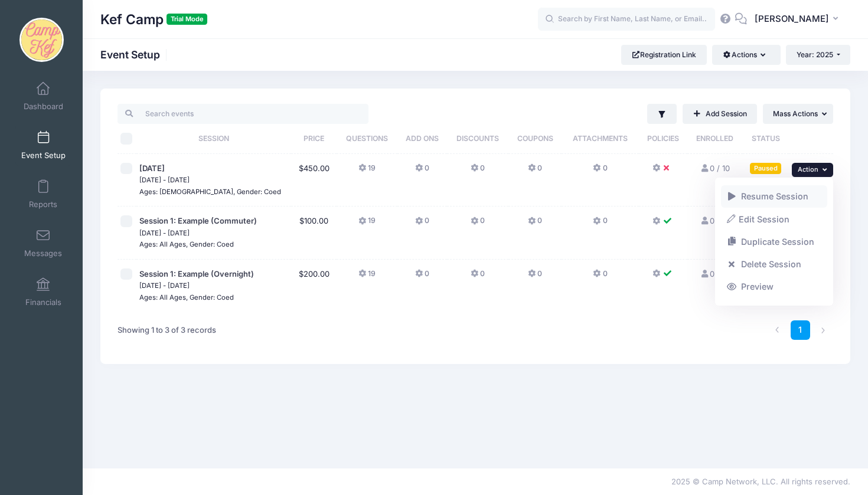 This screenshot has height=495, width=868. What do you see at coordinates (766, 168) in the screenshot?
I see `div: Paused` at bounding box center [766, 168].